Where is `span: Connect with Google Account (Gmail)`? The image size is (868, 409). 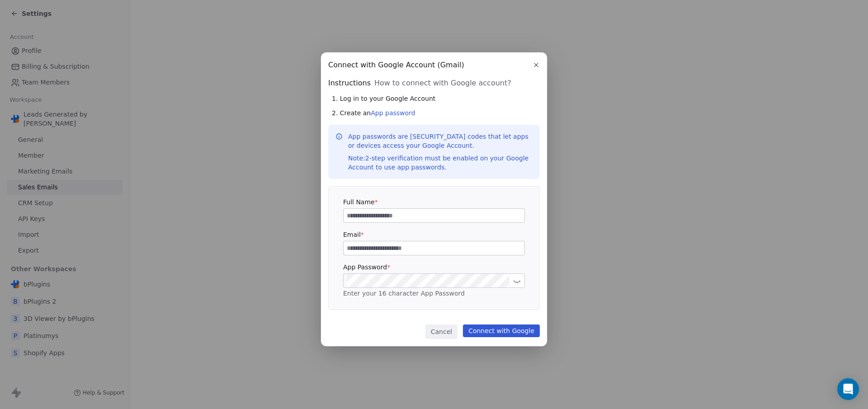 span: Connect with Google Account (Gmail) is located at coordinates (396, 65).